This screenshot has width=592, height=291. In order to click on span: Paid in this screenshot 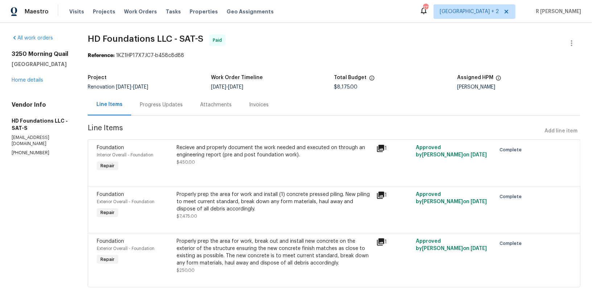, I will do `click(218, 40)`.